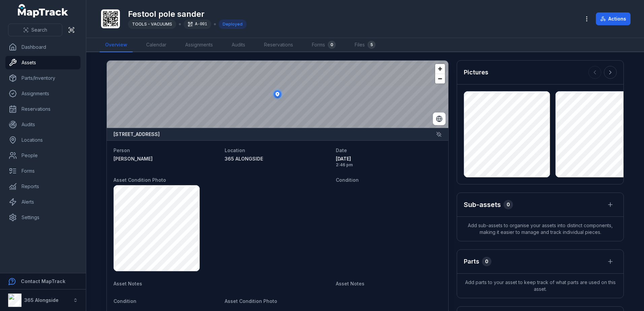 The height and width of the screenshot is (311, 644). What do you see at coordinates (365, 45) in the screenshot?
I see `a: Files5` at bounding box center [365, 45].